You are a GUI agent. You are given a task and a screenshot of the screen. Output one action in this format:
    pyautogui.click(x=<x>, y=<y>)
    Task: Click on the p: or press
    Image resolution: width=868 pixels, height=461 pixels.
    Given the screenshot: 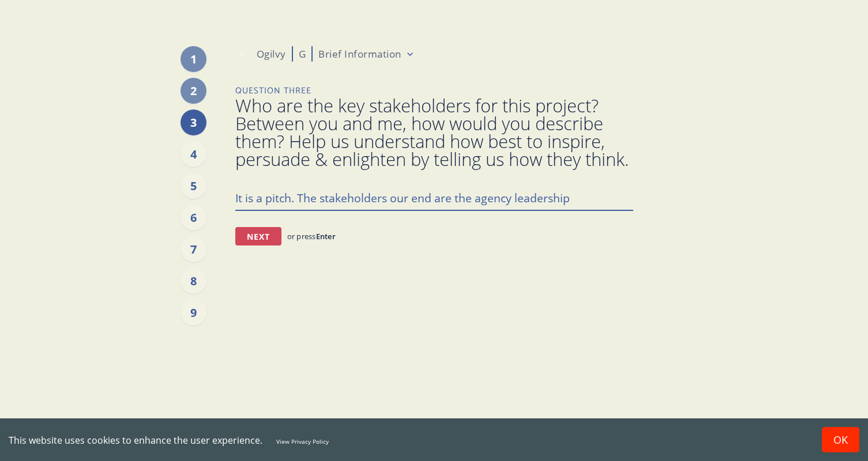 What is the action you would take?
    pyautogui.click(x=311, y=236)
    